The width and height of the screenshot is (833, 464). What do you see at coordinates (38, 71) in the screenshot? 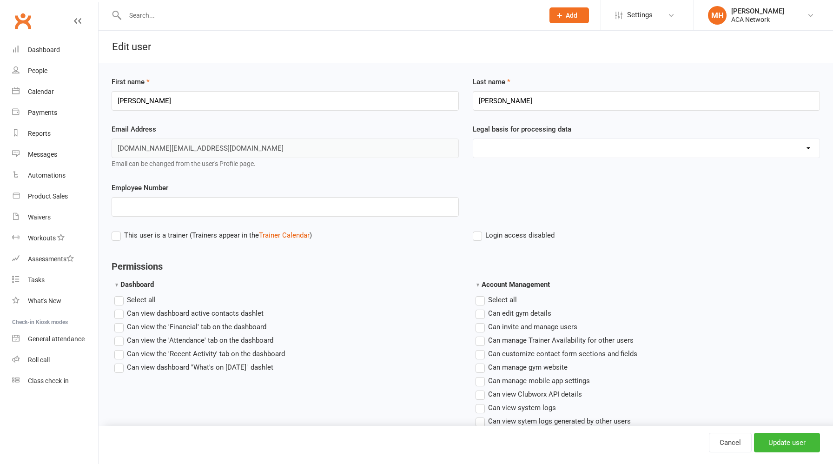
I see `div: People` at bounding box center [38, 71].